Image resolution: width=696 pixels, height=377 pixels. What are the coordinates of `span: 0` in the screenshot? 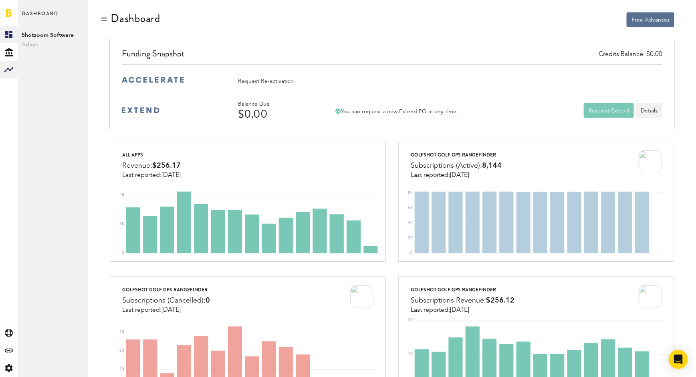 It's located at (208, 301).